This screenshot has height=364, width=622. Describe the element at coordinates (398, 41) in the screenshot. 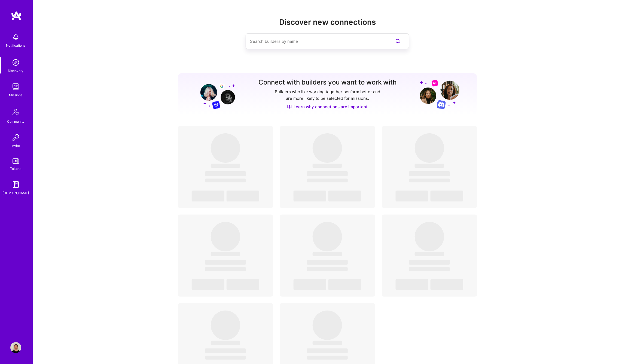

I see `i: icon SearchPurple` at that location.